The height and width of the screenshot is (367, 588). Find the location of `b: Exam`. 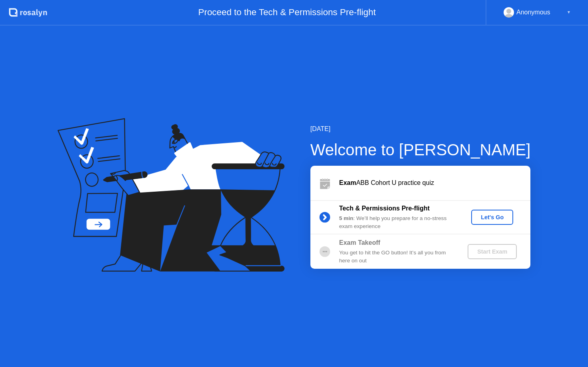

b: Exam is located at coordinates (348, 183).